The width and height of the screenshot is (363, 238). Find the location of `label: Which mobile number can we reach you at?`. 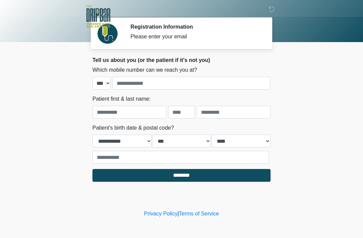

label: Which mobile number can we reach you at? is located at coordinates (144, 70).